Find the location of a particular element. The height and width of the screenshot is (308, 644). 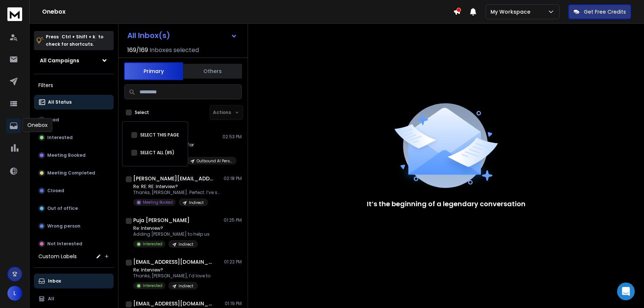

button: Not Interested is located at coordinates (74, 244).